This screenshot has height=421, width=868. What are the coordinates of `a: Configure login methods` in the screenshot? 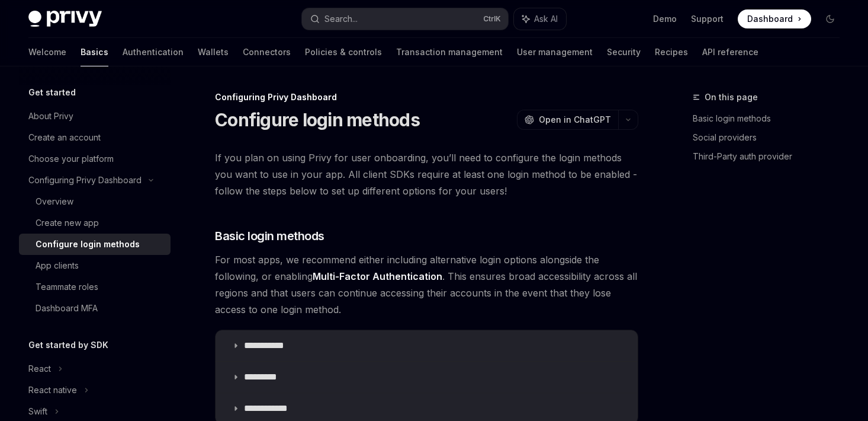 It's located at (95, 244).